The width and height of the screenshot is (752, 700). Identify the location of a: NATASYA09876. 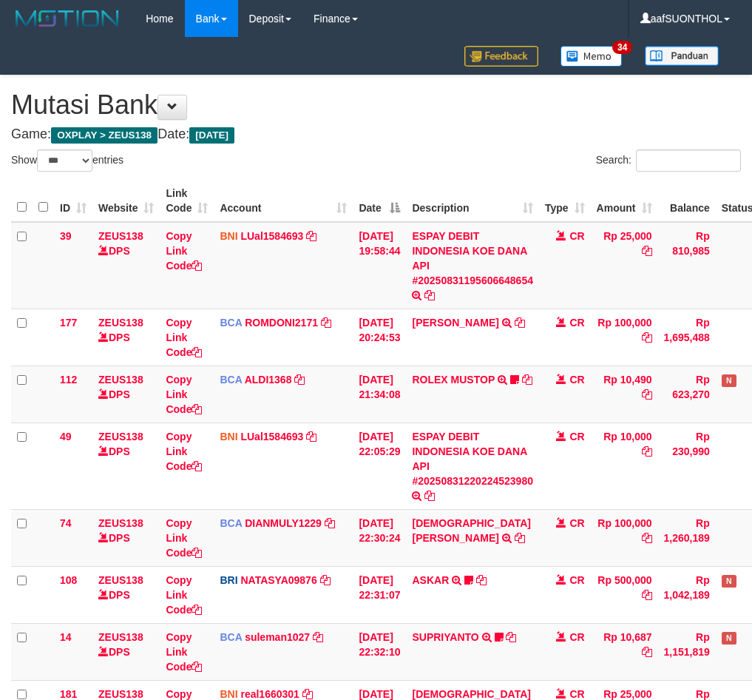
(277, 580).